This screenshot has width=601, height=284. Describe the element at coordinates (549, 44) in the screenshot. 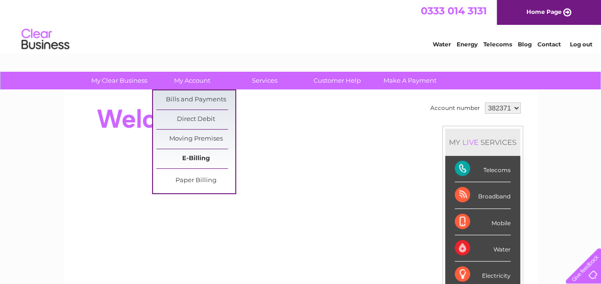

I see `a: Contact` at that location.